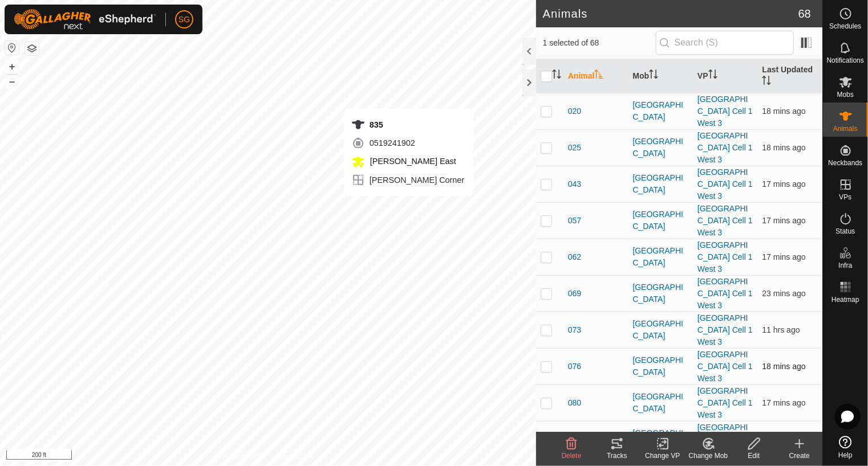  I want to click on span: Heatmap, so click(845, 300).